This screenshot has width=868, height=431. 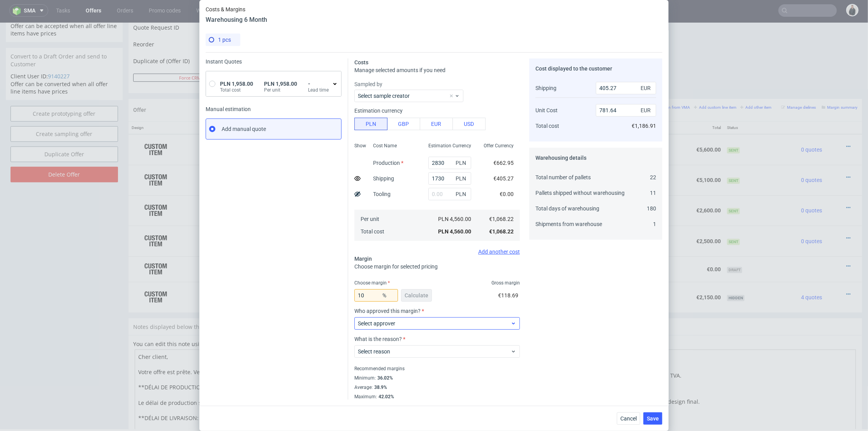 What do you see at coordinates (382, 194) in the screenshot?
I see `label: Tooling` at bounding box center [382, 194].